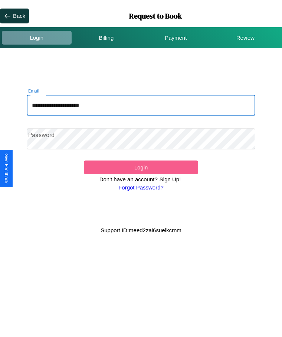 Image resolution: width=282 pixels, height=337 pixels. I want to click on div: Back, so click(19, 16).